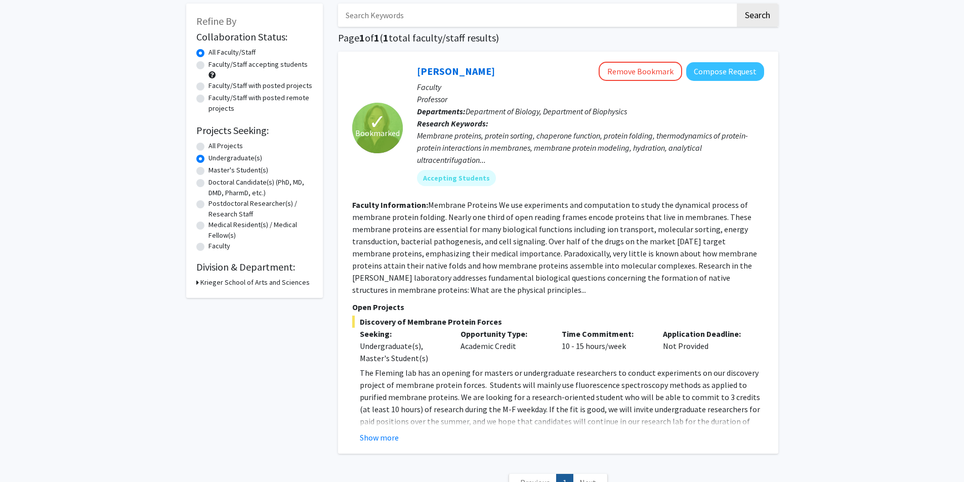 The width and height of the screenshot is (964, 482). Describe the element at coordinates (503, 346) in the screenshot. I see `div: Academic Credit` at that location.